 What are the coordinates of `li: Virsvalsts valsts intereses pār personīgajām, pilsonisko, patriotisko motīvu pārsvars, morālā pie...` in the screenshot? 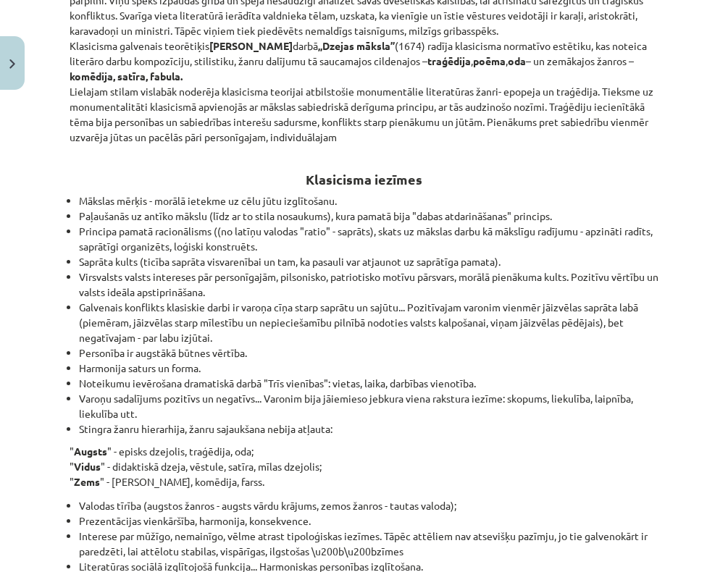 It's located at (368, 285).